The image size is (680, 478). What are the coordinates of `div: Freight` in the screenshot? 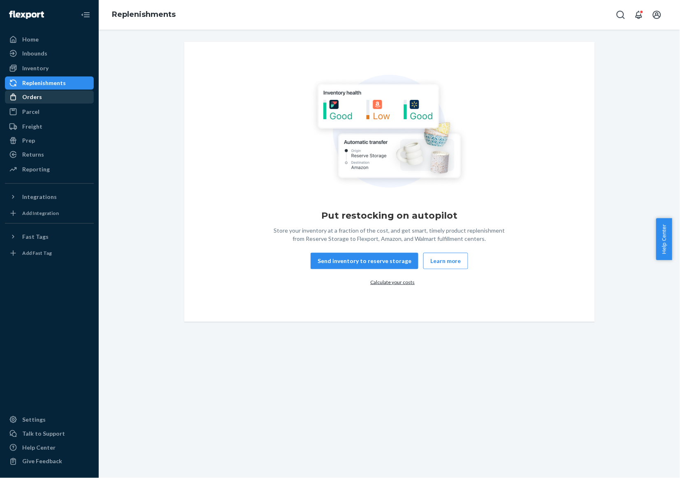 It's located at (32, 127).